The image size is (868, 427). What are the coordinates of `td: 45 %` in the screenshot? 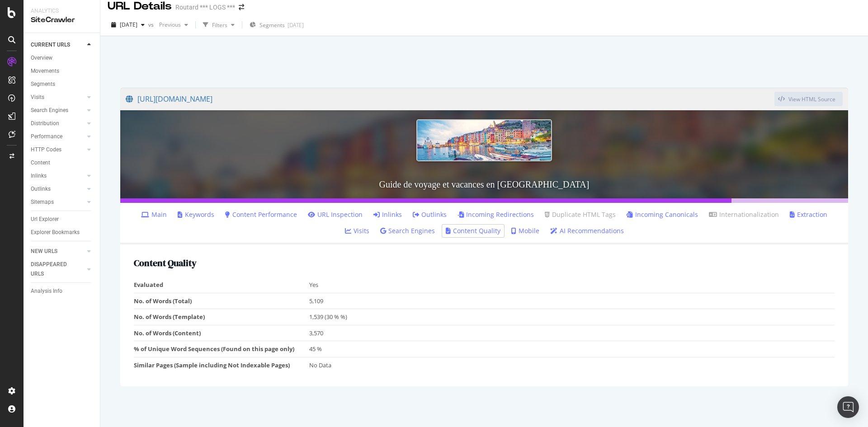 It's located at (572, 350).